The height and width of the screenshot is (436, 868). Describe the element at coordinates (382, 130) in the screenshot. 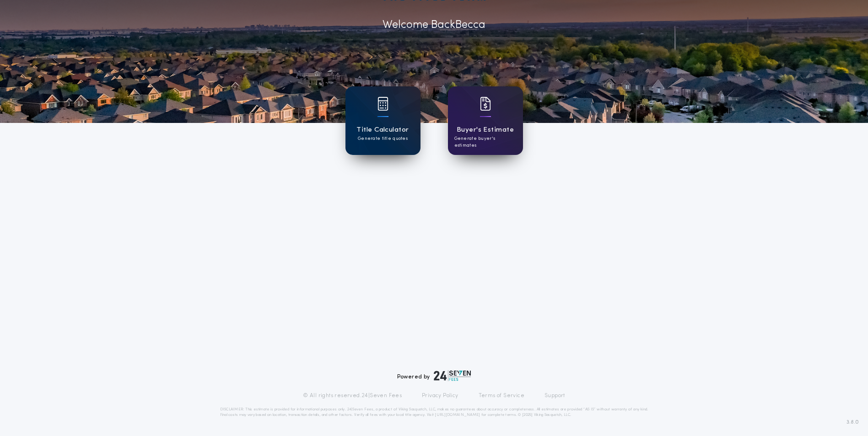

I see `h1: Title Calculator` at that location.